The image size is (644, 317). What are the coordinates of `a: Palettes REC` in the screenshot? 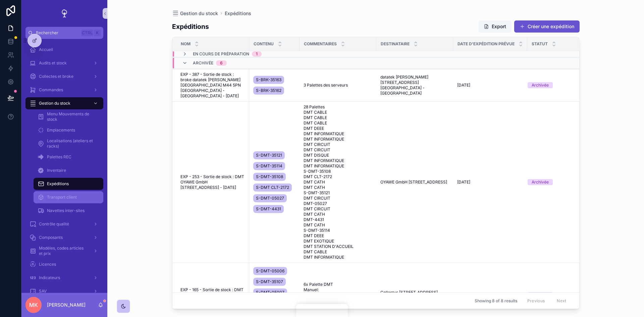 It's located at (69, 157).